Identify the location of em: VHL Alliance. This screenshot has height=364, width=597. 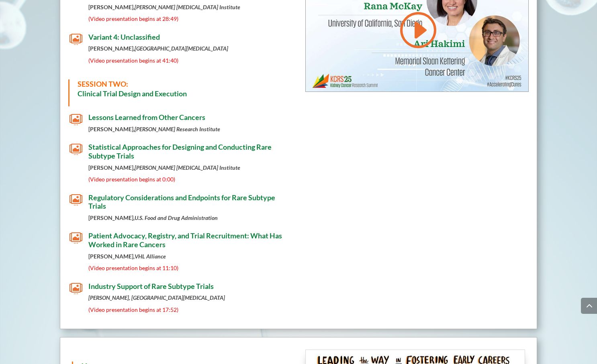
(150, 256).